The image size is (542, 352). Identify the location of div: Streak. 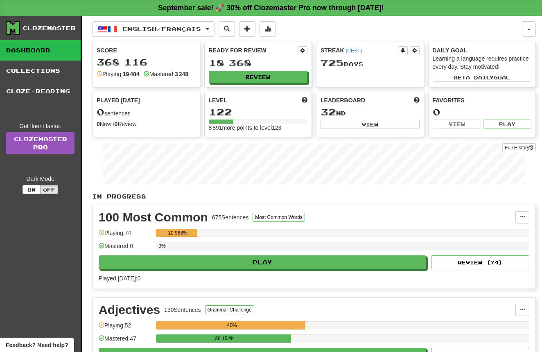
(359, 50).